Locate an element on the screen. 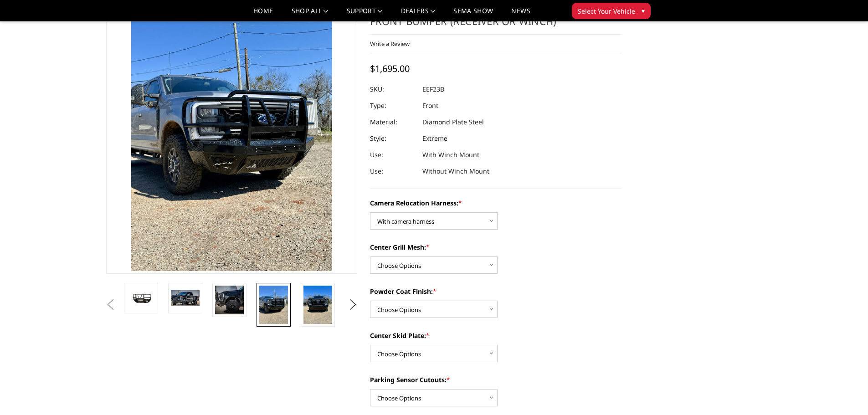 This screenshot has width=868, height=415. div: Chat Widget is located at coordinates (845, 393).